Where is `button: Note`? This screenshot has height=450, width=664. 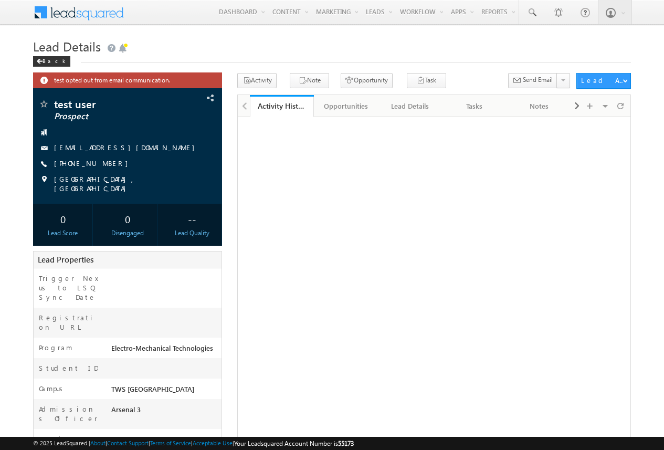
button: Note is located at coordinates (309, 80).